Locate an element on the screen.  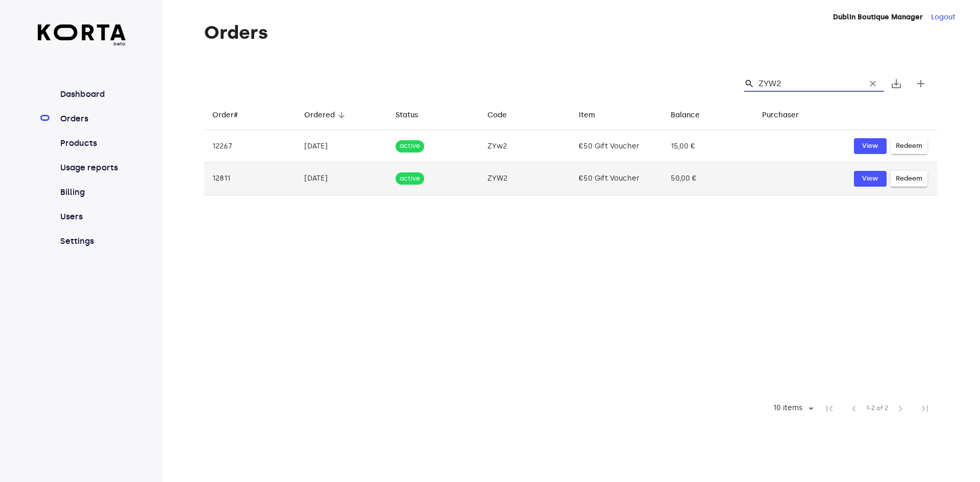
span: 1-2 of 2 is located at coordinates (877, 409).